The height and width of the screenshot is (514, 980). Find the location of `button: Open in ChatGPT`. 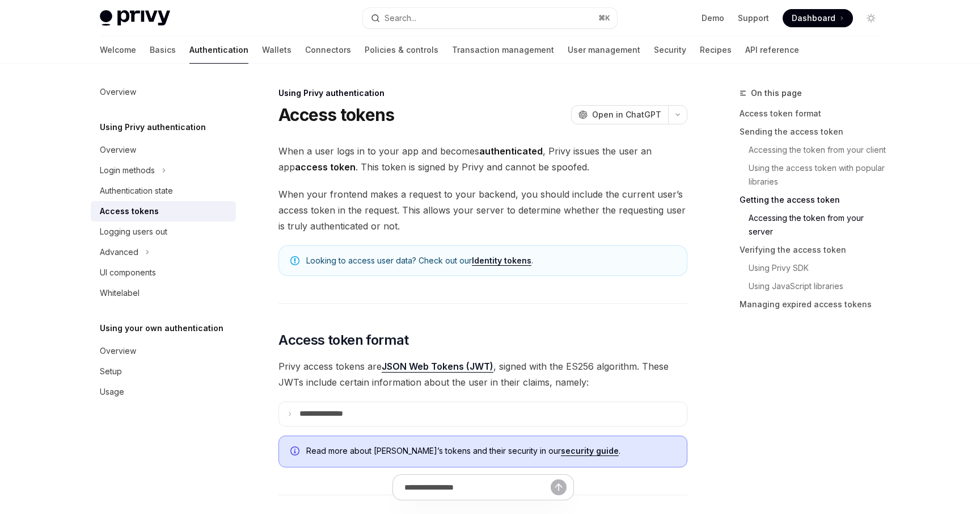

button: Open in ChatGPT is located at coordinates (619, 115).